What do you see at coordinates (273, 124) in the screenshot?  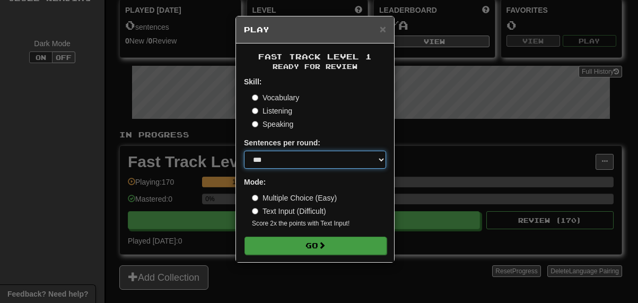 I see `label: Speaking` at bounding box center [273, 124].